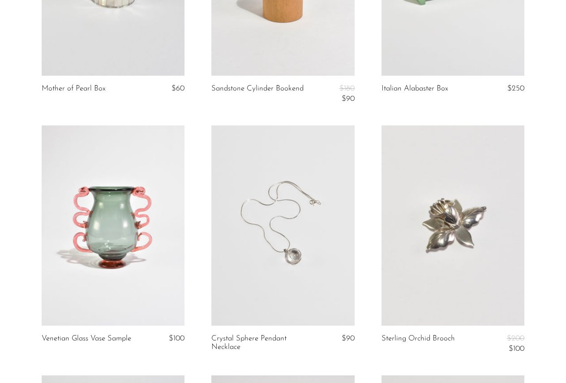 The height and width of the screenshot is (383, 566). I want to click on span: $200, so click(515, 338).